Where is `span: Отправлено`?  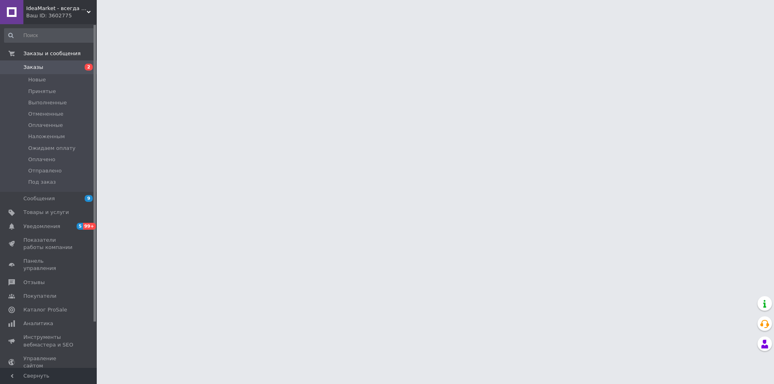 span: Отправлено is located at coordinates (45, 171).